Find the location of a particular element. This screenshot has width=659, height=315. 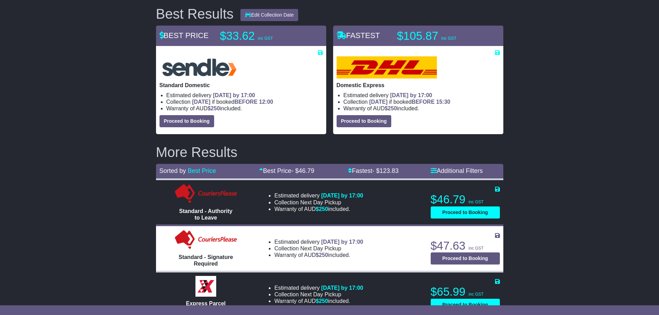

img: Couriers Please: Standard - Authority to Leave is located at coordinates (206, 194).